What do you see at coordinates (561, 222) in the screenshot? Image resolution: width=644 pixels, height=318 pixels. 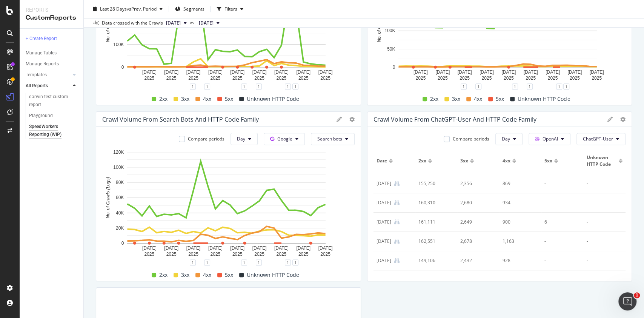 I see `div: 6` at bounding box center [561, 222].